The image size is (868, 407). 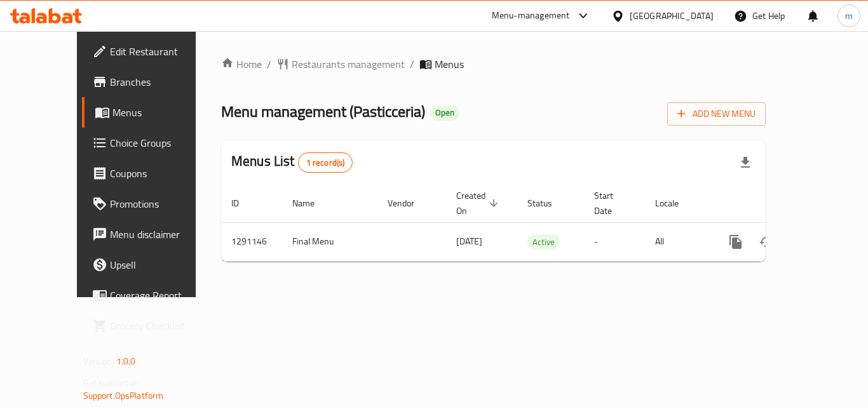 I want to click on span: Menu disclaimer, so click(x=161, y=234).